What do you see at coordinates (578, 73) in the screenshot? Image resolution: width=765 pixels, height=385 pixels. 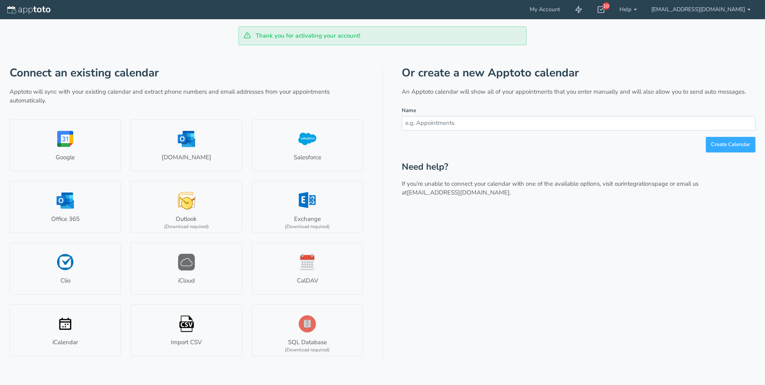 I see `h1: Or create a new Apptoto calendar` at bounding box center [578, 73].